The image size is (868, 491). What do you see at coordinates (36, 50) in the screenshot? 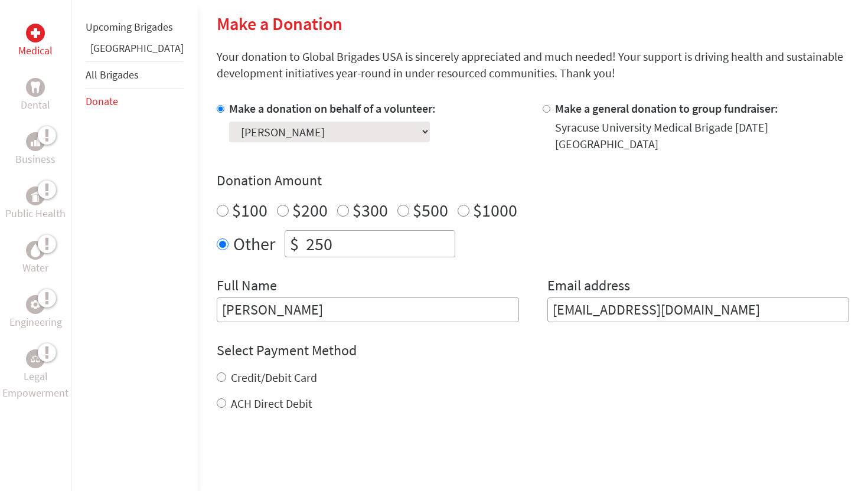
I see `p: Medical` at bounding box center [36, 50].